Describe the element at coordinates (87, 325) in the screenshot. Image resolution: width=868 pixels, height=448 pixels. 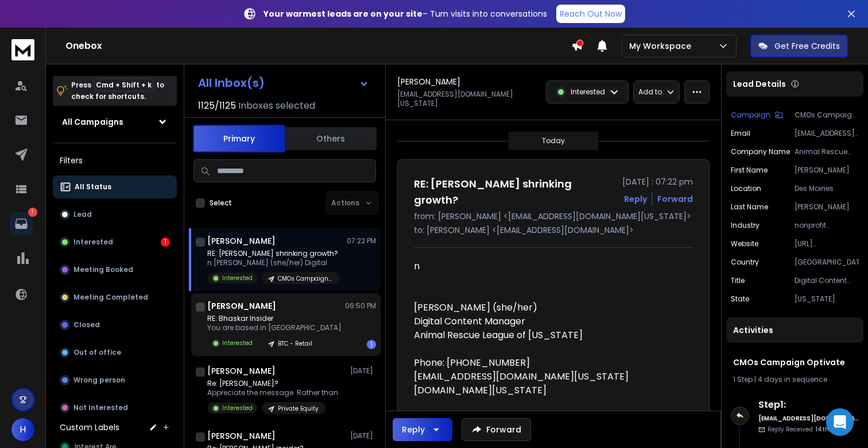
I see `p: Closed` at that location.